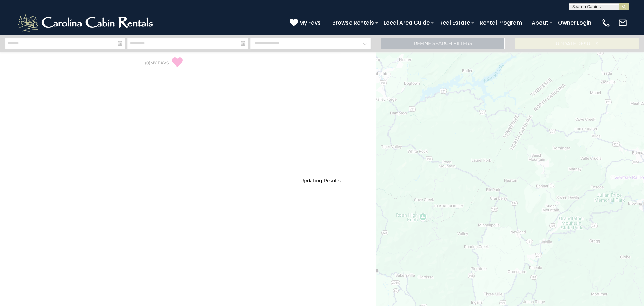 Image resolution: width=644 pixels, height=306 pixels. I want to click on a: Rental Program, so click(501, 23).